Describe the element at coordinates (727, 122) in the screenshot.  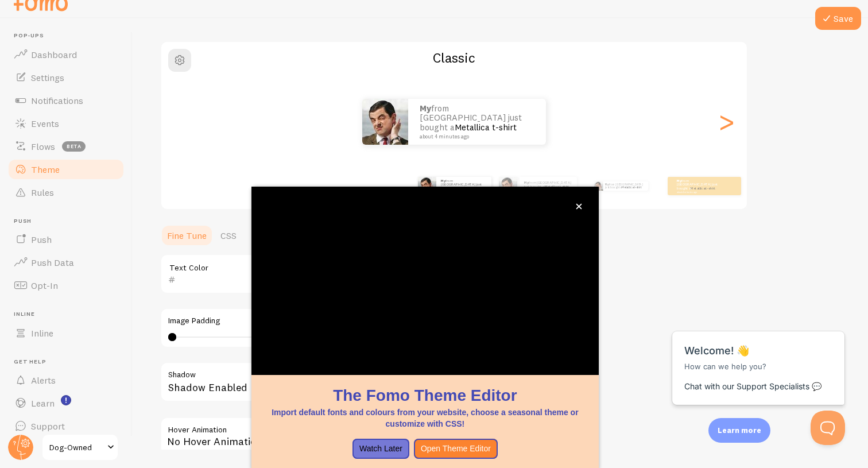
I see `div: Next slide` at that location.